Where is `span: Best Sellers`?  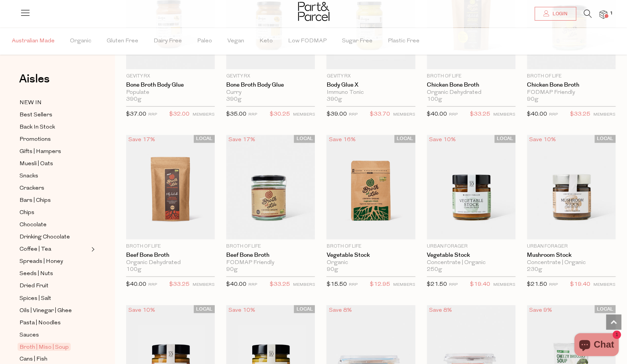
span: Best Sellers is located at coordinates (36, 115).